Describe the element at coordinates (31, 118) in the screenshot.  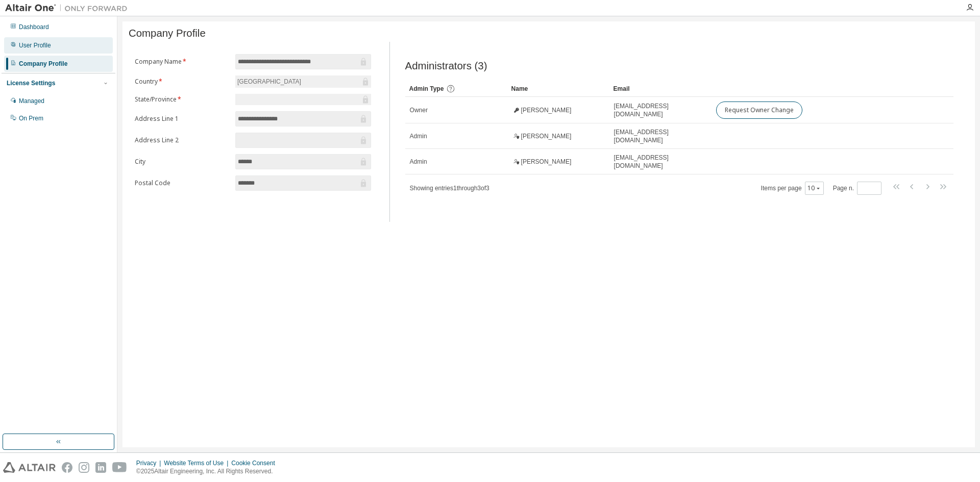
I see `div: On Prem` at that location.